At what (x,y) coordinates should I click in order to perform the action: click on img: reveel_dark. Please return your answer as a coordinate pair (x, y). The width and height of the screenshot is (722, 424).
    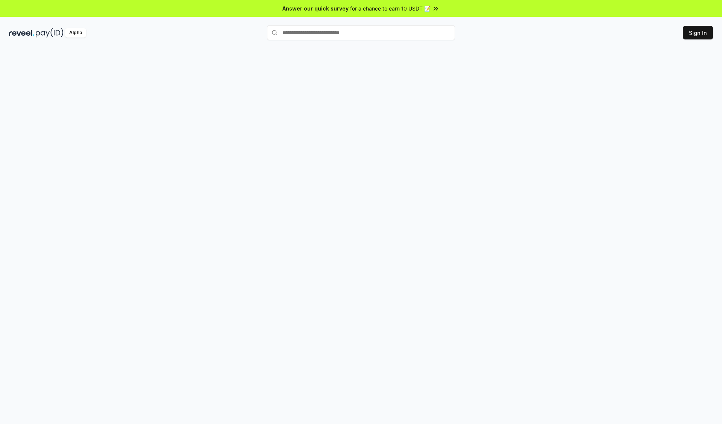
    Looking at the image, I should click on (21, 33).